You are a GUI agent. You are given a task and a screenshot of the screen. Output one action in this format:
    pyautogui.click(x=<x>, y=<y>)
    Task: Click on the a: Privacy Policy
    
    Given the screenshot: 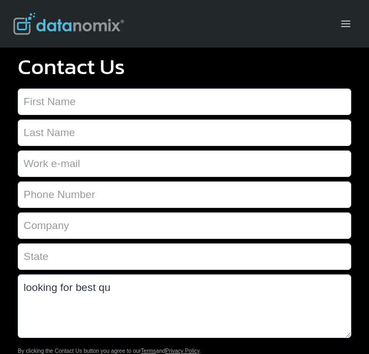 What is the action you would take?
    pyautogui.click(x=182, y=351)
    